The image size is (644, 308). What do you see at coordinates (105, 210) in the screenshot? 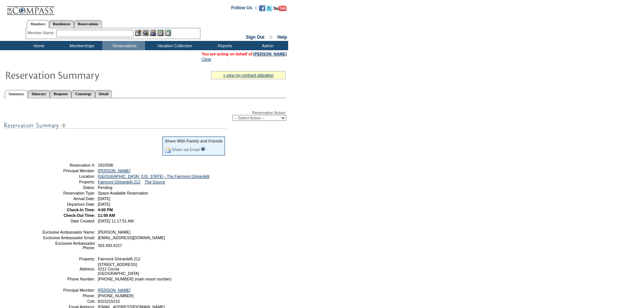
I see `span: 4:00 PM` at bounding box center [105, 210].